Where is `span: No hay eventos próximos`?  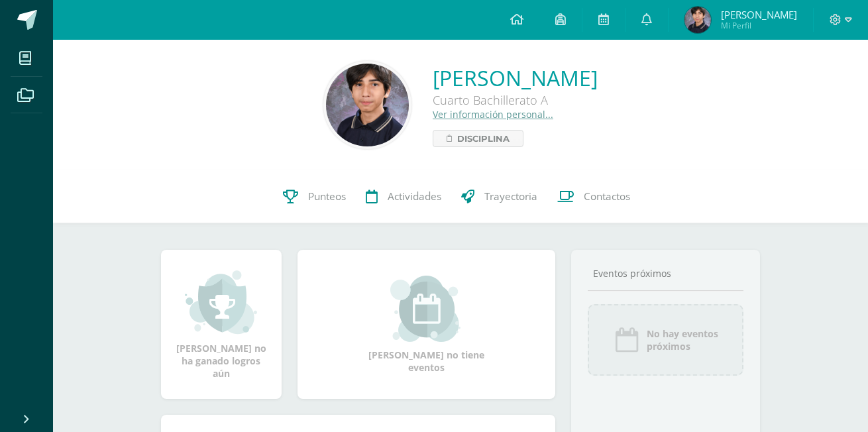
span: No hay eventos próximos is located at coordinates (682, 340).